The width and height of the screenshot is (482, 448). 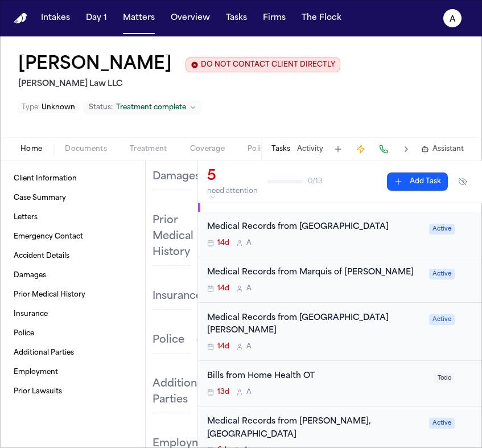 What do you see at coordinates (340, 384) in the screenshot?
I see `div: Open task: Bills from Home Health OT` at bounding box center [340, 384].